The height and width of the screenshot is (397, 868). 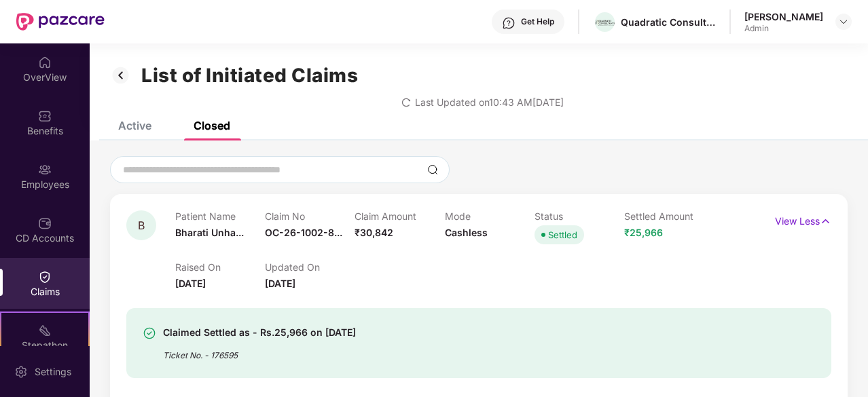 I want to click on img: New Pazcare Logo, so click(x=60, y=22).